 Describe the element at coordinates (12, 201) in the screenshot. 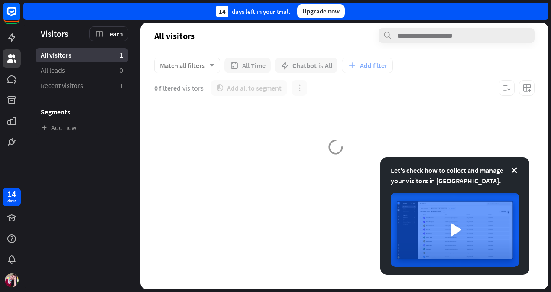

I see `div: days` at that location.